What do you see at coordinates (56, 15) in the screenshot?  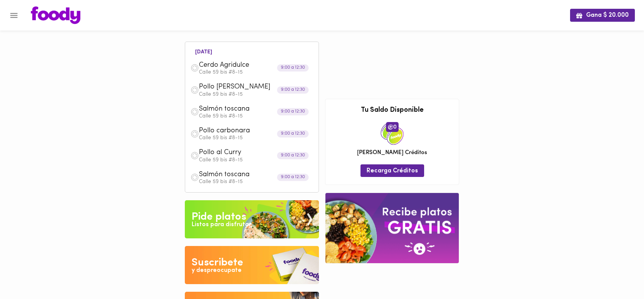 I see `img: logo.png` at bounding box center [56, 15].